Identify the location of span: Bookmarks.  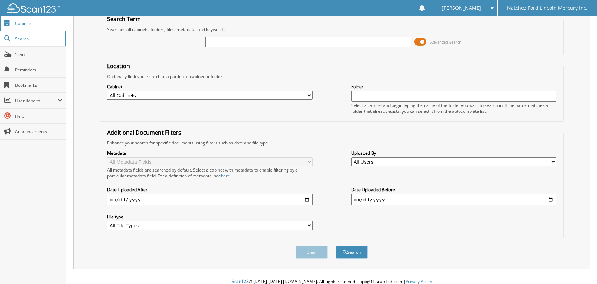
(39, 85).